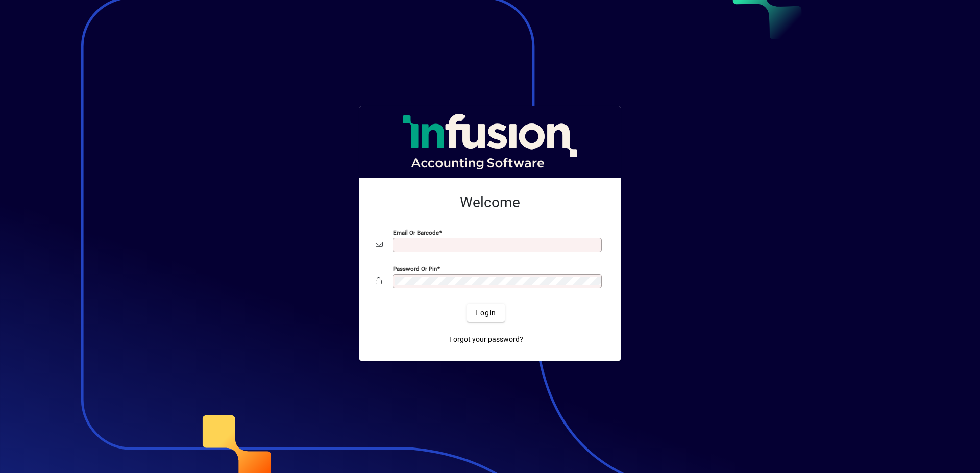  What do you see at coordinates (486, 340) in the screenshot?
I see `span: Forgot your password?` at bounding box center [486, 340].